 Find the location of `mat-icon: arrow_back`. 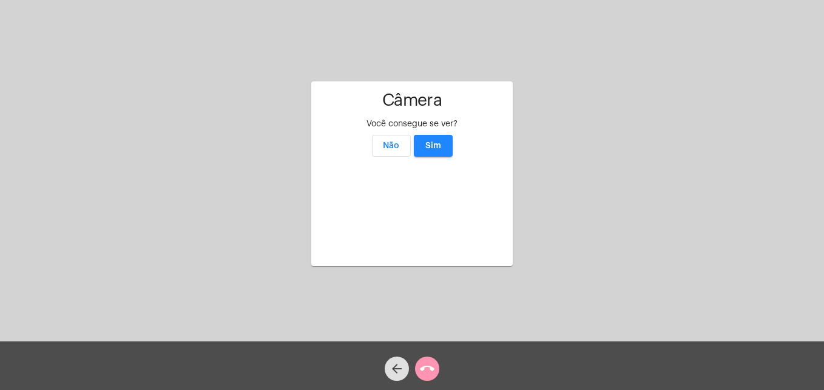

mat-icon: arrow_back is located at coordinates (397, 368).